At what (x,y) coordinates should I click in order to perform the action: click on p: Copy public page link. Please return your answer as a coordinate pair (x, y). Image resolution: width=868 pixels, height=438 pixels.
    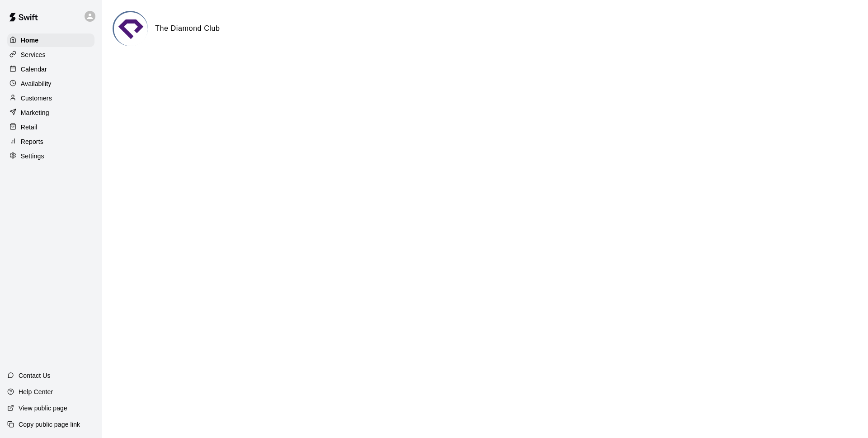
    Looking at the image, I should click on (49, 425).